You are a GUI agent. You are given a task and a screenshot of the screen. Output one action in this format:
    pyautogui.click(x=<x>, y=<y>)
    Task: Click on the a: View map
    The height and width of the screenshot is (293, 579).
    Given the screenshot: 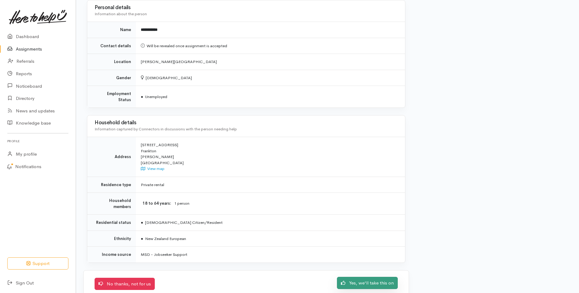 What is the action you would take?
    pyautogui.click(x=153, y=168)
    